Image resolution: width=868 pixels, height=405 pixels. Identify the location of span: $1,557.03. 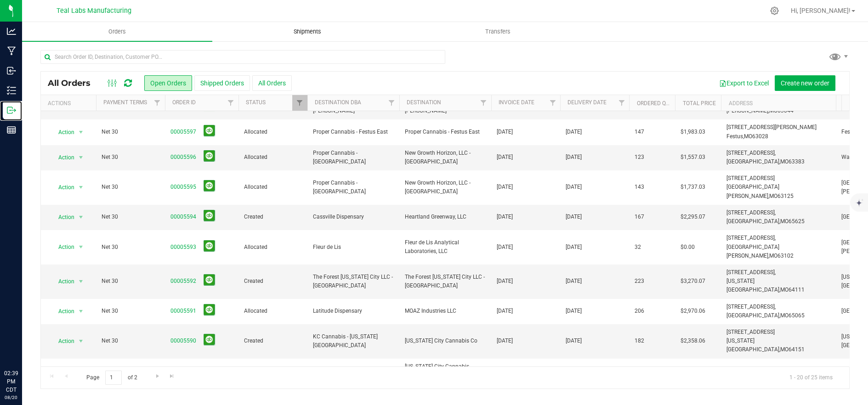
(693, 157).